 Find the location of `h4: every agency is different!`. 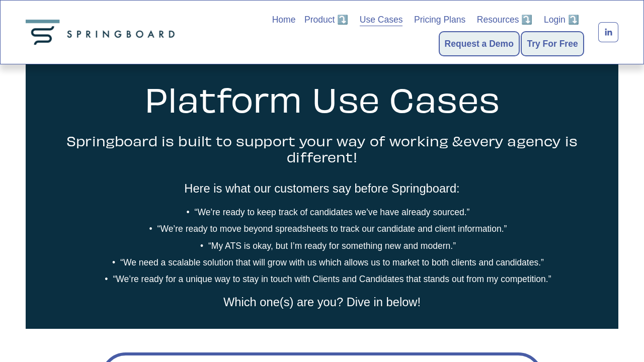

h4: every agency is different! is located at coordinates (322, 148).